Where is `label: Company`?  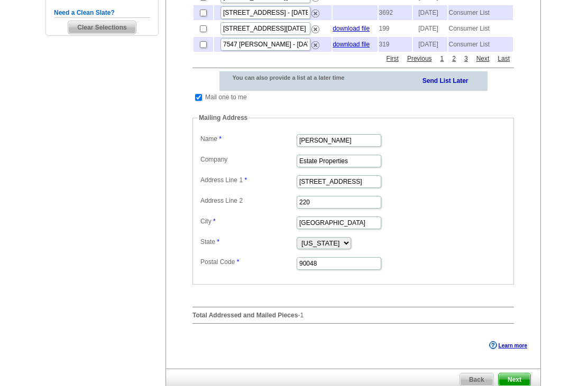
label: Company is located at coordinates (248, 160).